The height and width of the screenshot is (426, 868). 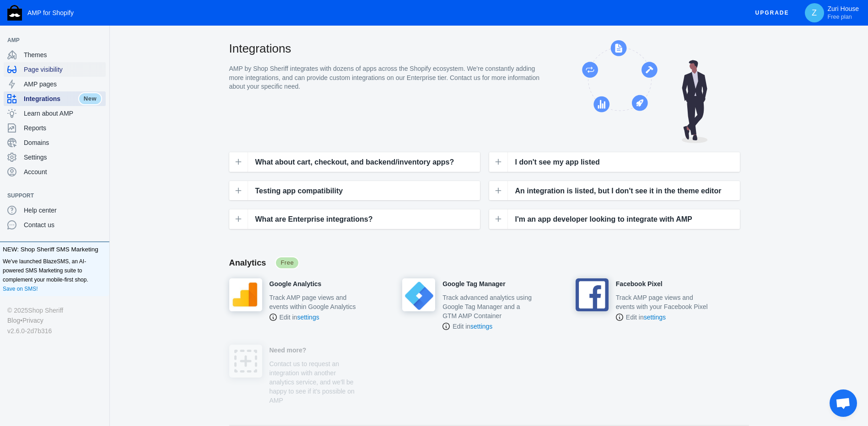 What do you see at coordinates (54, 99) in the screenshot?
I see `a: IntegrationsNew` at bounding box center [54, 99].